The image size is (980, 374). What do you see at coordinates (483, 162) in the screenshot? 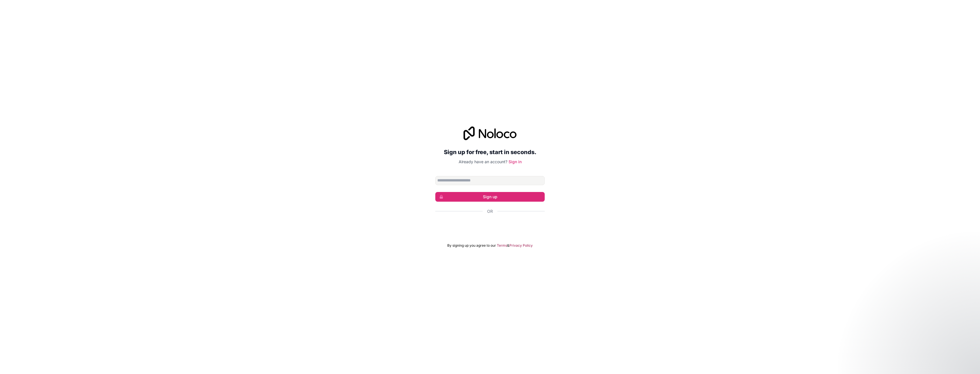
I see `span: Already have an account?` at bounding box center [483, 162].